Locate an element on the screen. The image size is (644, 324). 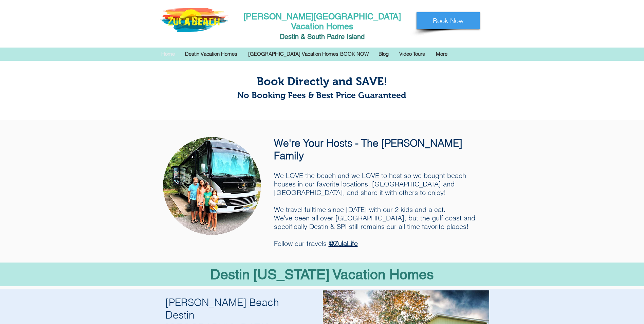
a: Book Now is located at coordinates (448, 21).